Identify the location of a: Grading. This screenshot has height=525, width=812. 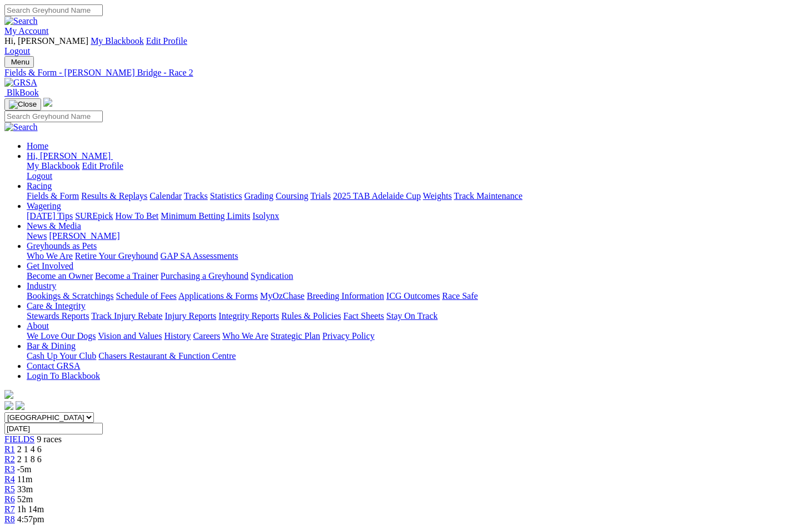
(259, 196).